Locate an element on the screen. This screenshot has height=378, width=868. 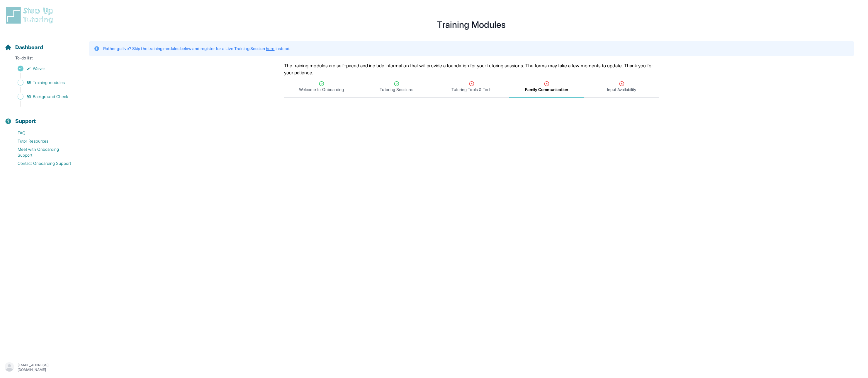
span: Tutoring Sessions is located at coordinates (396, 89).